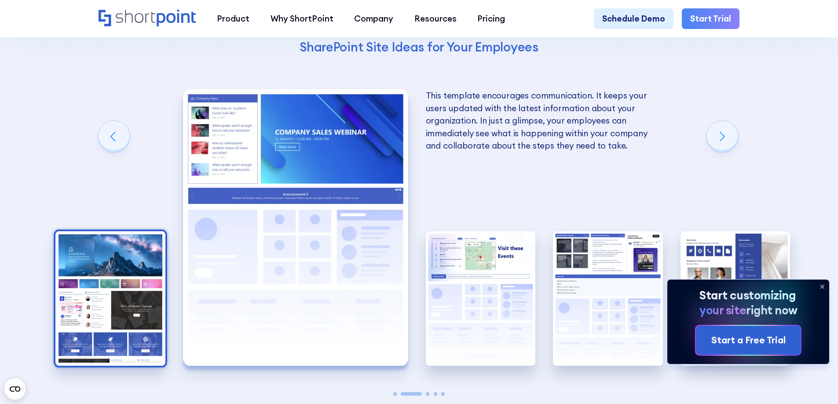 The width and height of the screenshot is (838, 404). What do you see at coordinates (491, 18) in the screenshot?
I see `div: Pricing` at bounding box center [491, 18].